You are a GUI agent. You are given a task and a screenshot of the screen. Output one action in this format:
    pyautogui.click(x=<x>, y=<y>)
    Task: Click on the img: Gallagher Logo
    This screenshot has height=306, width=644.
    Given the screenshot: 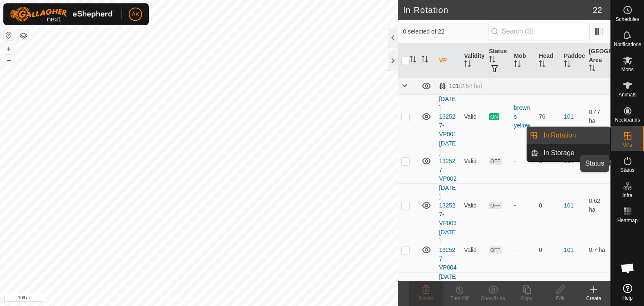 What is the action you would take?
    pyautogui.click(x=63, y=14)
    